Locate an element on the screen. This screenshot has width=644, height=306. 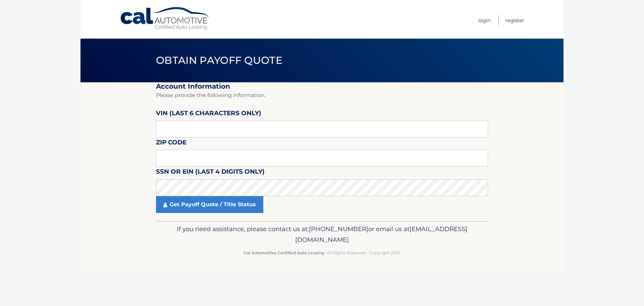
span: Obtain Payoff Quote is located at coordinates (219, 60).